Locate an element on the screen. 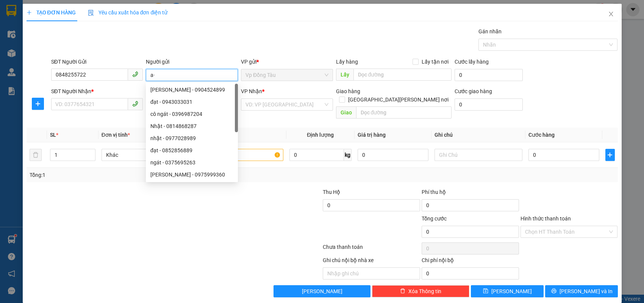  span: Lấy tận nơi is located at coordinates (435, 62).